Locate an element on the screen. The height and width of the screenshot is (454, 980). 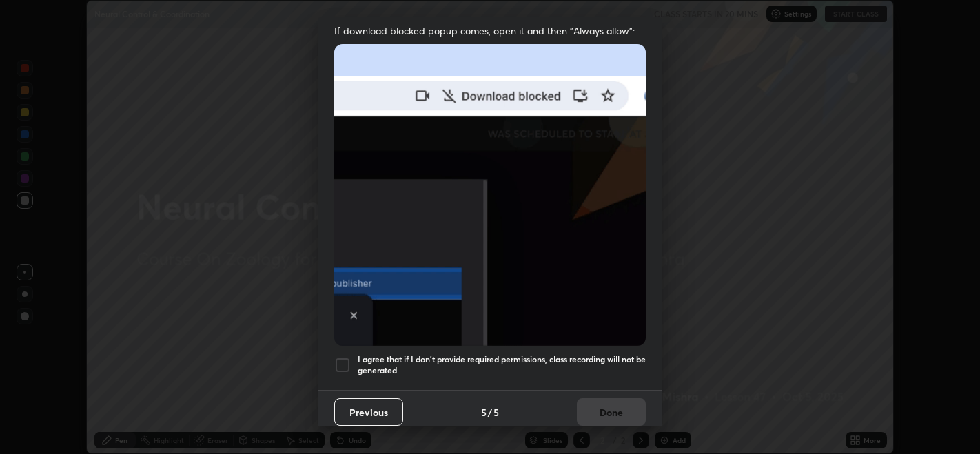
img: downloads-permission-blocked.gif is located at coordinates (490, 194).